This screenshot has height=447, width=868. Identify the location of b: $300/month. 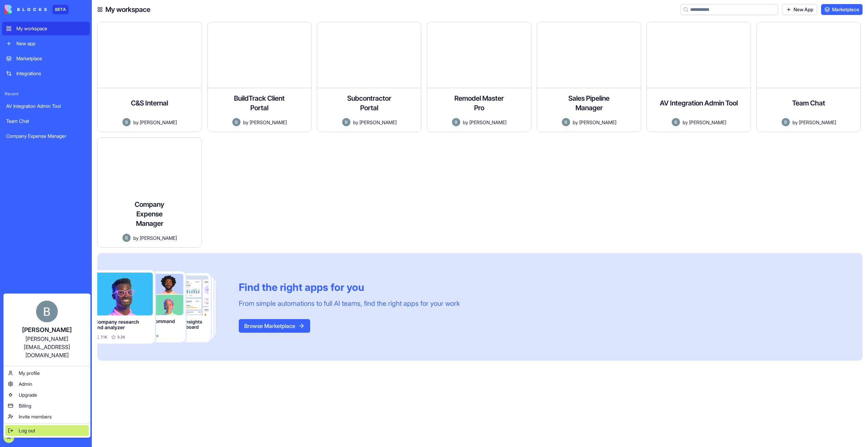
(72, 193).